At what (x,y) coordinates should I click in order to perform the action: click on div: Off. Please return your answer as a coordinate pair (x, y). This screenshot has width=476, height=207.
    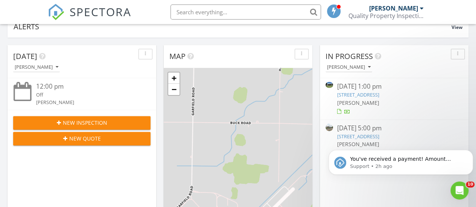
    Looking at the image, I should click on (88, 95).